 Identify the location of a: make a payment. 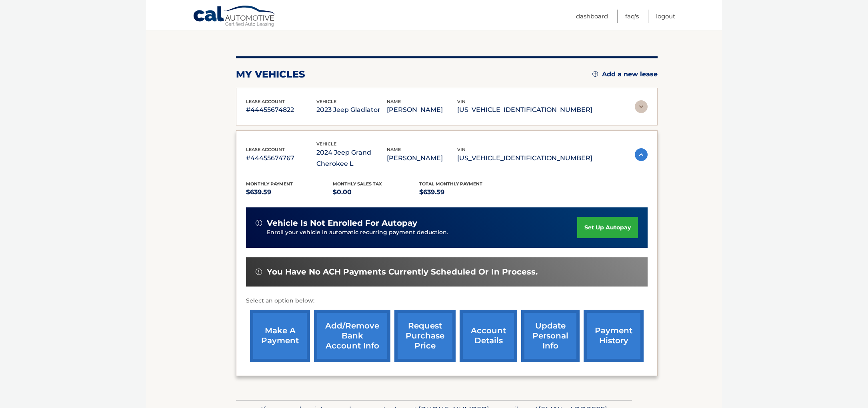
(280, 336).